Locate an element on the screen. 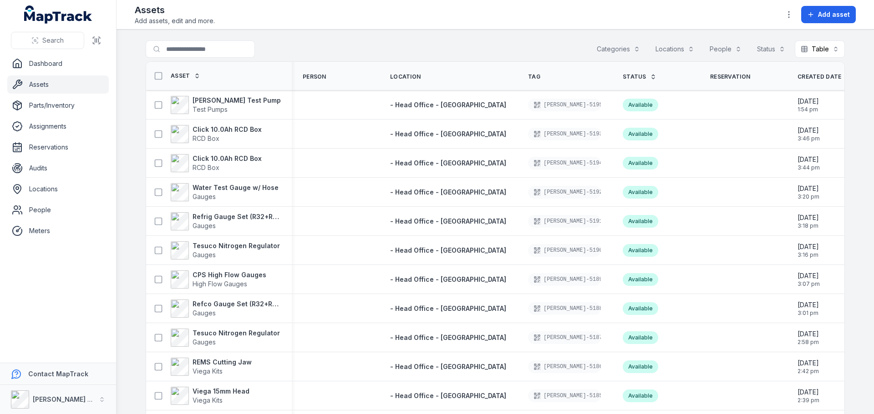 The width and height of the screenshot is (874, 414). time: 10/7/2025, 3:44:42 PM is located at coordinates (808, 163).